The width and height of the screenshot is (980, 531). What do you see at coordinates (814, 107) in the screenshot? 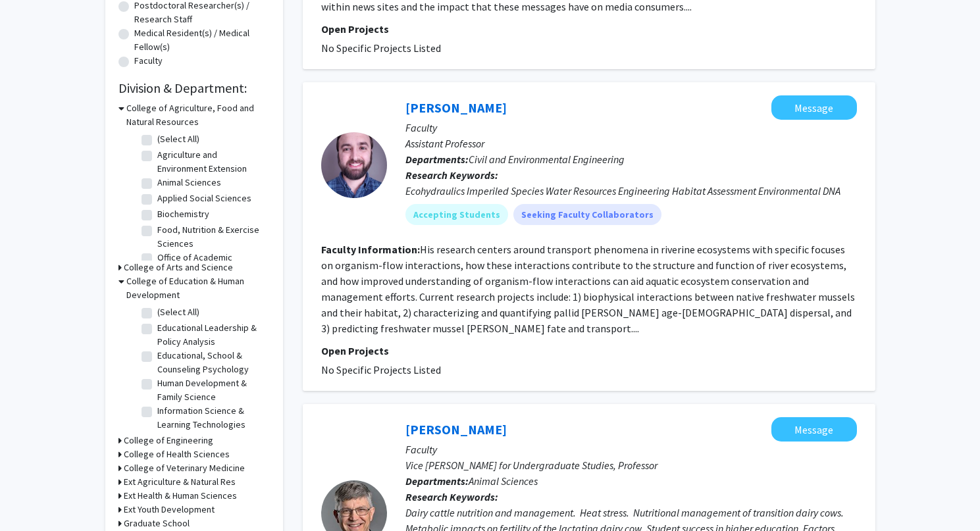
I see `button: Message Brandon Sansom` at bounding box center [814, 107].